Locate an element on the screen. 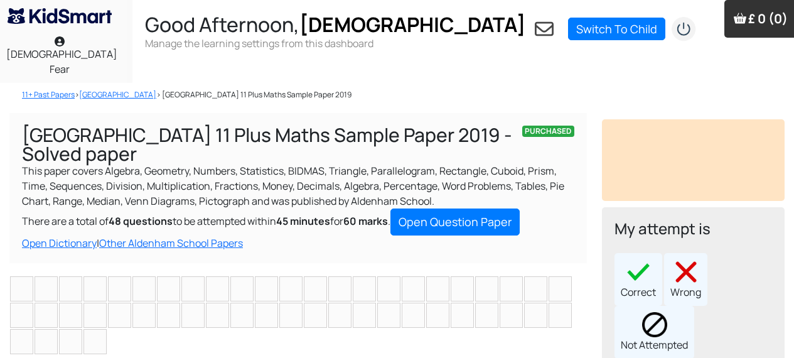 Image resolution: width=794 pixels, height=358 pixels. b: 48 questions is located at coordinates (141, 221).